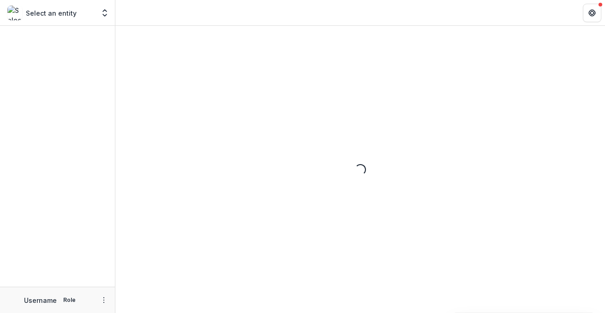 This screenshot has width=605, height=313. I want to click on button: Get Help, so click(592, 13).